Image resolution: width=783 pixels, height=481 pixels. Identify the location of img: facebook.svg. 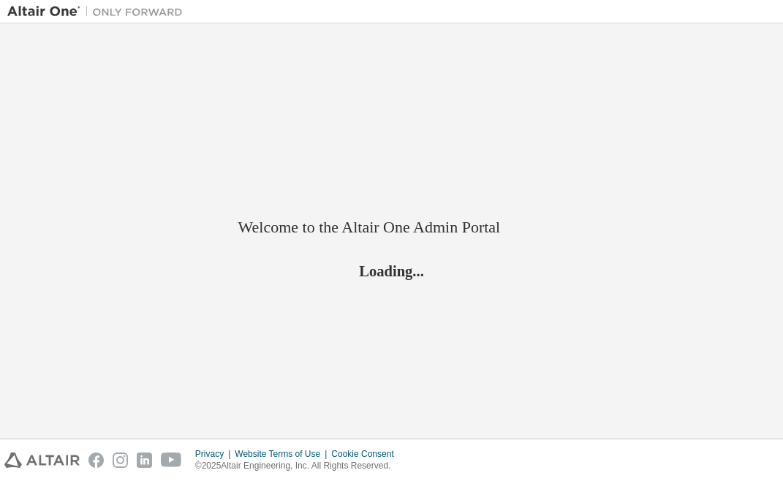
(96, 460).